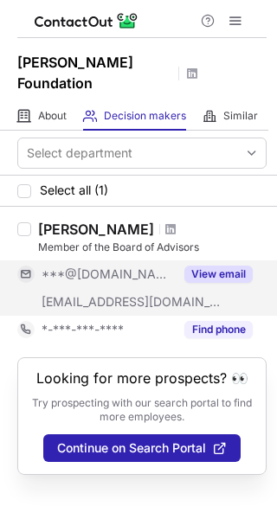  I want to click on header: Looking for more prospects? 👀, so click(142, 378).